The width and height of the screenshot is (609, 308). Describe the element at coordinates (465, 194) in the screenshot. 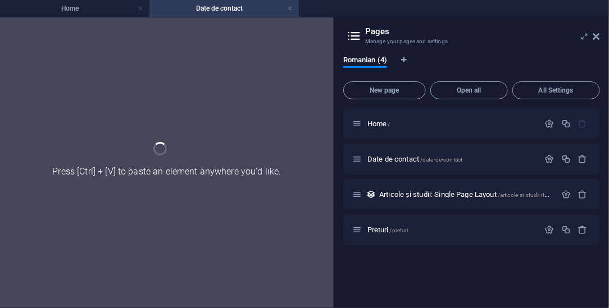

I see `div: Articole și studii: Single Page Layout/articole-si-studii-item` at that location.